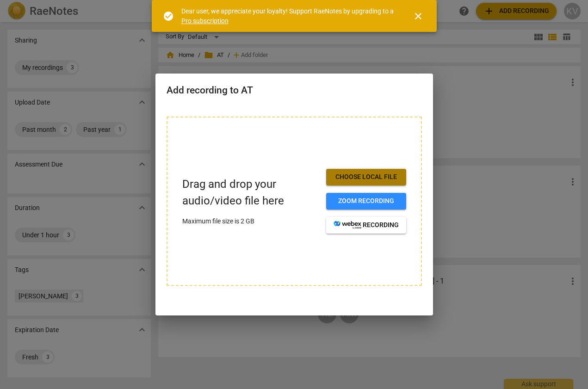 The width and height of the screenshot is (588, 389). What do you see at coordinates (289, 16) in the screenshot?
I see `div: Dear user, we appreciate your loyalty! Support RaeNotes by upgrading to a` at bounding box center [289, 16].